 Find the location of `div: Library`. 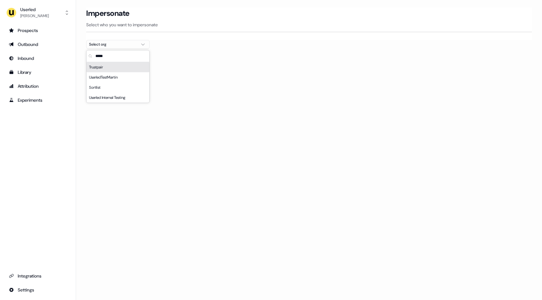

div: Library is located at coordinates (38, 72).